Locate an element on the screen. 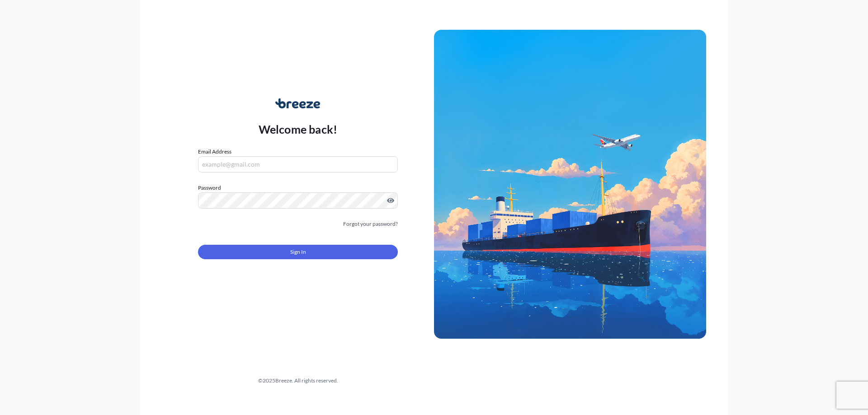  span: Sign In is located at coordinates (298, 252).